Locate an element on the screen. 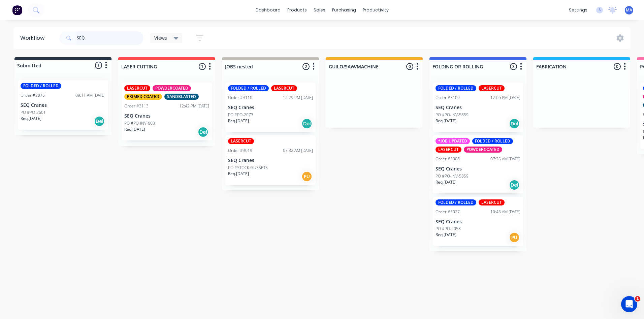 The height and width of the screenshot is (319, 644). div: Order #3027 is located at coordinates (448, 212).